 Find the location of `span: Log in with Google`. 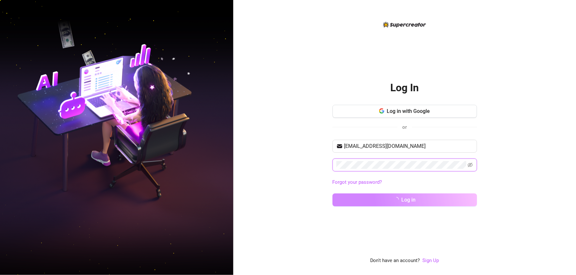

span: Log in with Google is located at coordinates (408, 111).